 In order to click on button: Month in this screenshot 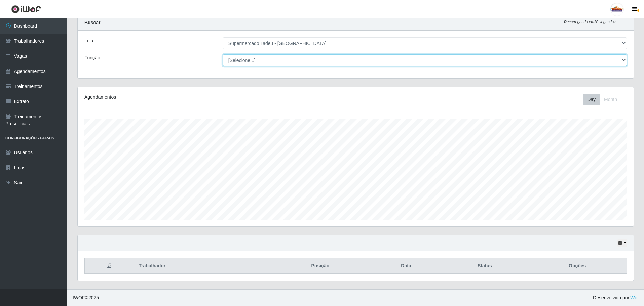, I will do `click(610, 99)`.